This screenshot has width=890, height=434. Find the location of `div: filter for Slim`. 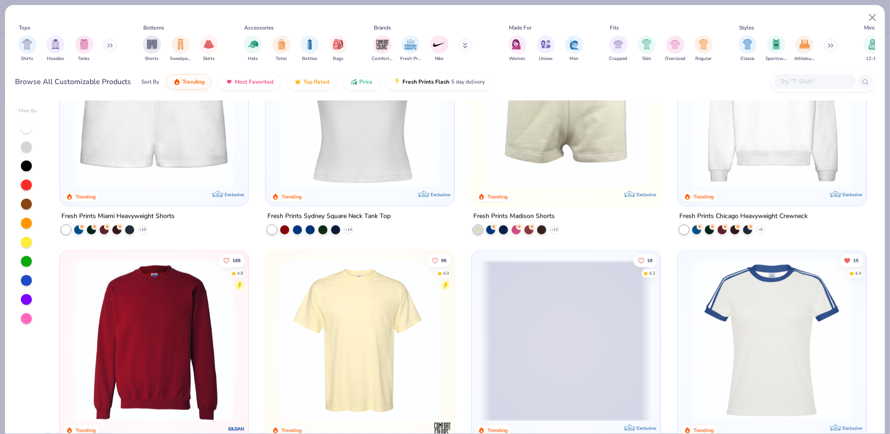

div: filter for Slim is located at coordinates (647, 49).